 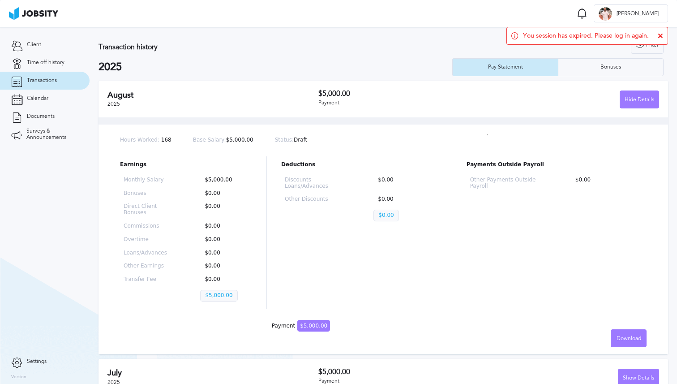 I want to click on p: Other Payments Outside Payroll, so click(x=506, y=183).